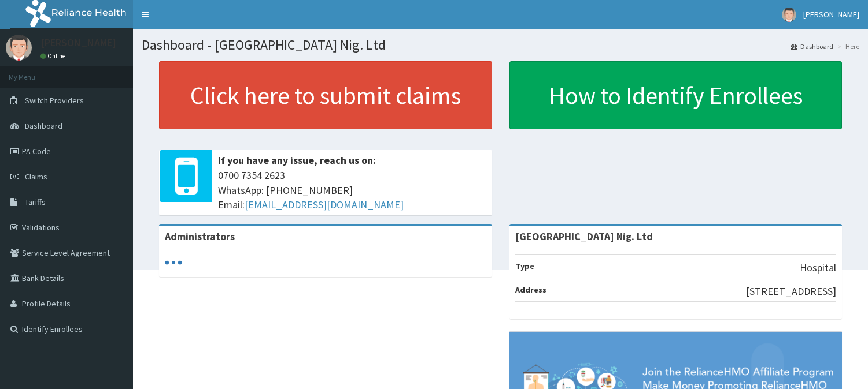 This screenshot has height=389, width=868. What do you see at coordinates (812, 46) in the screenshot?
I see `a: Dashboard` at bounding box center [812, 46].